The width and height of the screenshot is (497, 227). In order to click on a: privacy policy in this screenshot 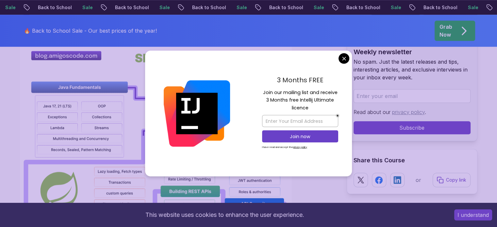, I will do `click(409, 112)`.